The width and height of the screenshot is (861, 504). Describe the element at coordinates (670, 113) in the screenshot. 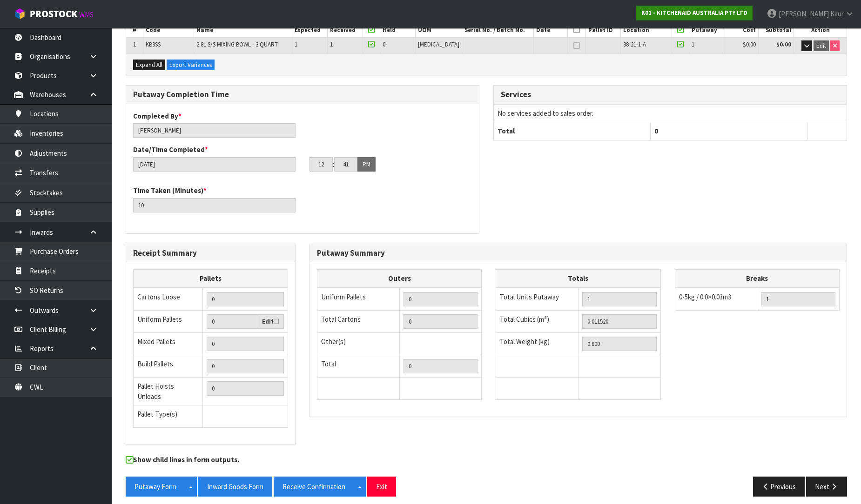

I see `td: No services added to sales order.` at that location.